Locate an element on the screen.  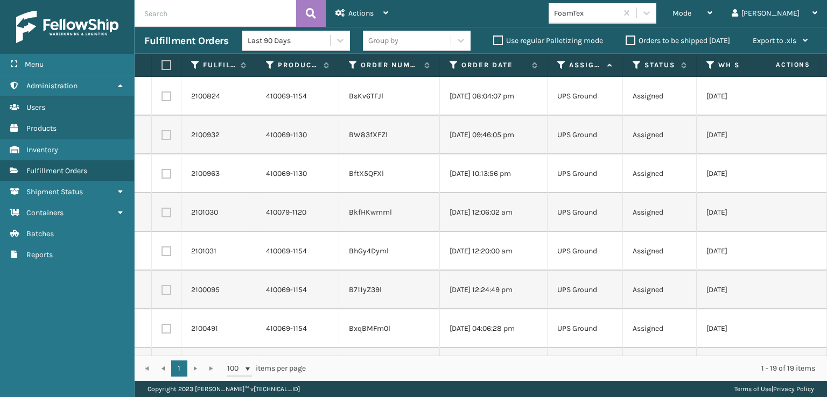
td: BxqBMFm0l is located at coordinates (389, 329).